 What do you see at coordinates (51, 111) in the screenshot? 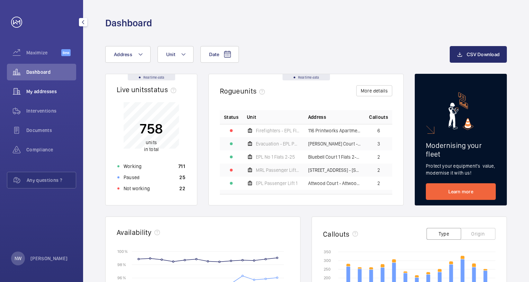
I see `span: Interventions` at bounding box center [51, 111].